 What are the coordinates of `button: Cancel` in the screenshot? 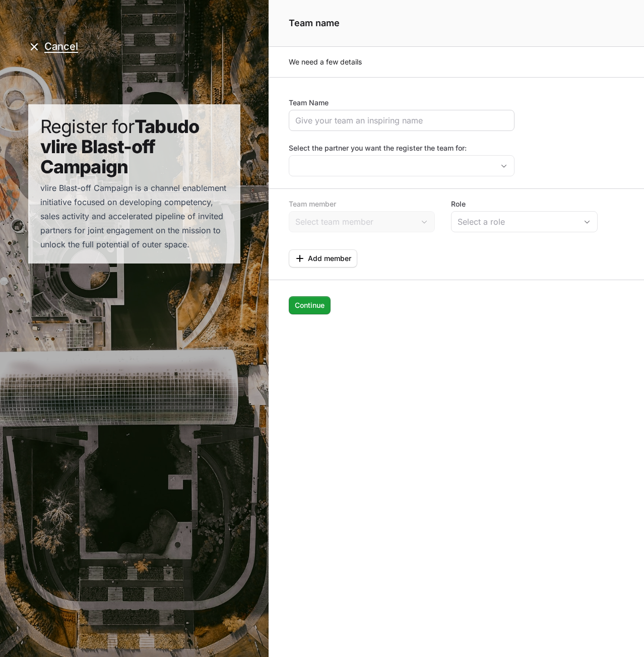 It's located at (53, 47).